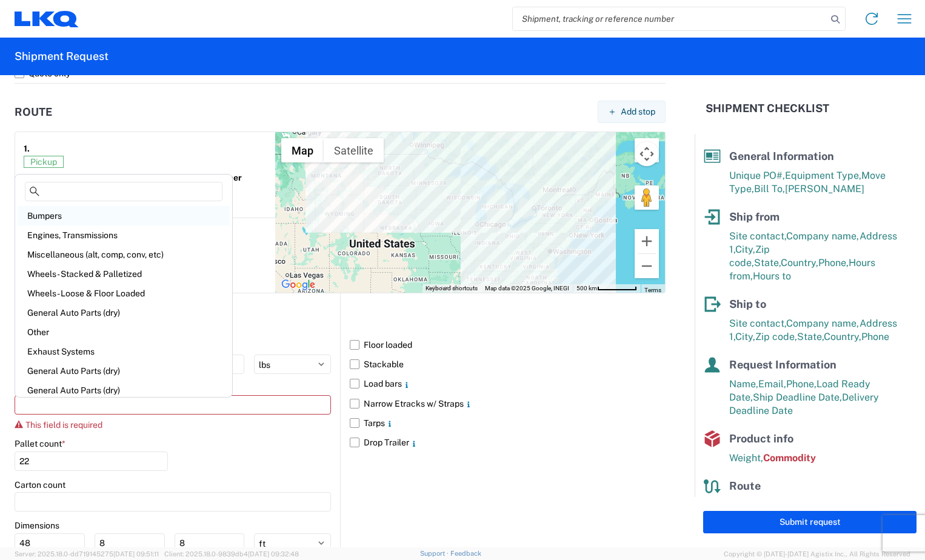  Describe the element at coordinates (124, 274) in the screenshot. I see `div: Wheels - Stacked & Palletized` at that location.